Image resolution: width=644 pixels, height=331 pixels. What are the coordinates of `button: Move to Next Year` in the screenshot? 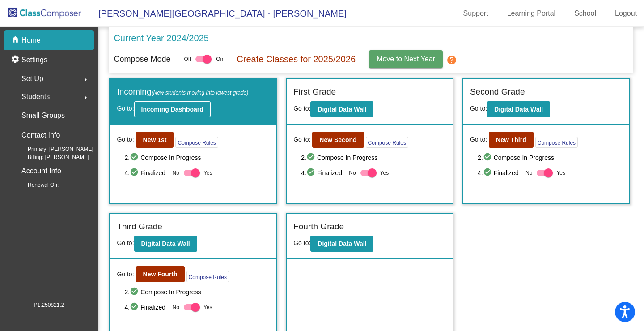 It's located at (406, 59).